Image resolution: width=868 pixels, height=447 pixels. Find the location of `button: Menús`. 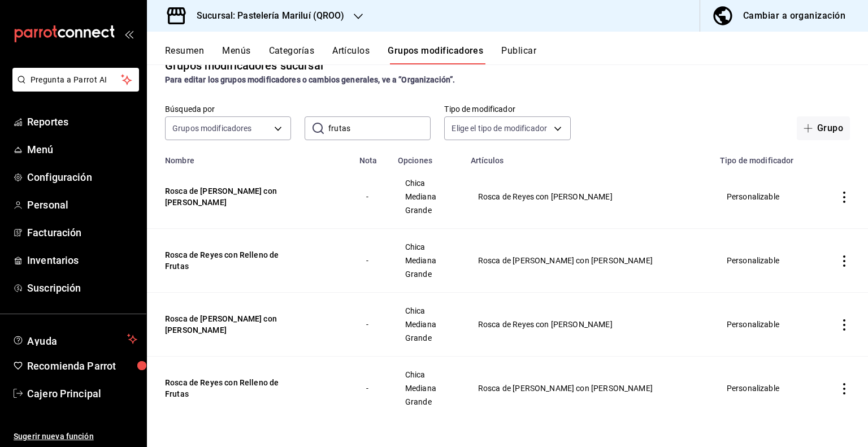

button: Menús is located at coordinates (237, 55).